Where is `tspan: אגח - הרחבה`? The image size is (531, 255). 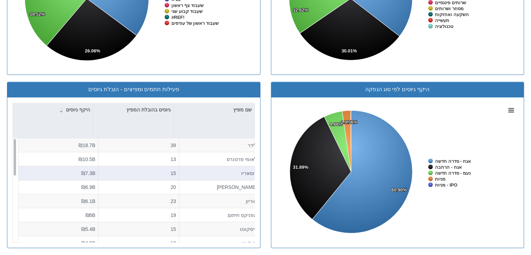
tspan: אגח - הרחבה is located at coordinates (448, 167).